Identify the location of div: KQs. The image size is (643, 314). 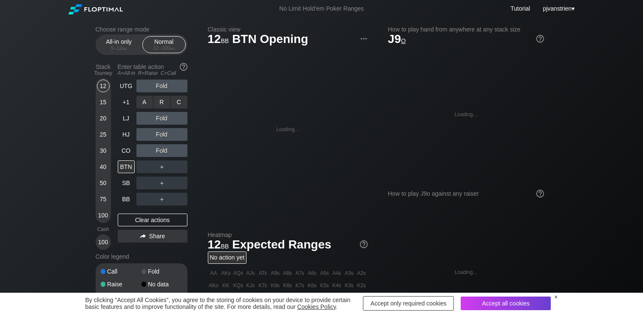
(239, 285).